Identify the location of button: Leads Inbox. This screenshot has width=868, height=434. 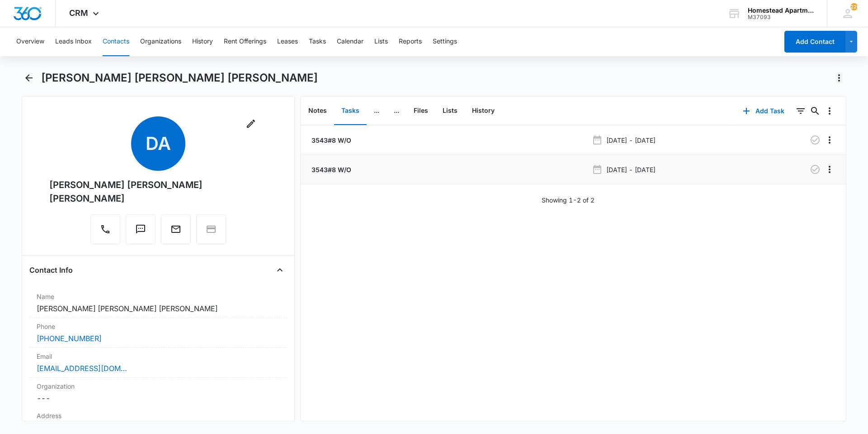
(73, 42).